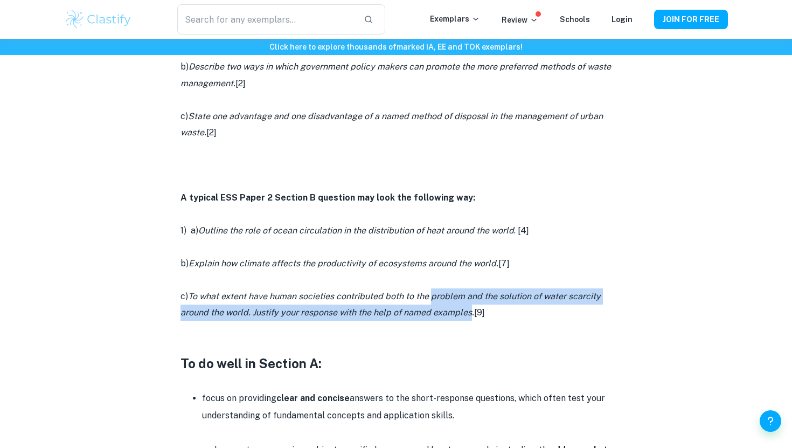 Image resolution: width=792 pixels, height=448 pixels. What do you see at coordinates (455, 19) in the screenshot?
I see `p: Exemplars` at bounding box center [455, 19].